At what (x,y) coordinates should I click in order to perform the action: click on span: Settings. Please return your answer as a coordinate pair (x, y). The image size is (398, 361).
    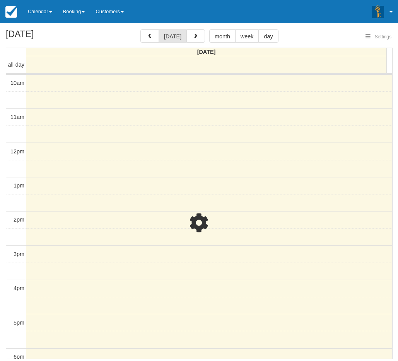
    Looking at the image, I should click on (383, 37).